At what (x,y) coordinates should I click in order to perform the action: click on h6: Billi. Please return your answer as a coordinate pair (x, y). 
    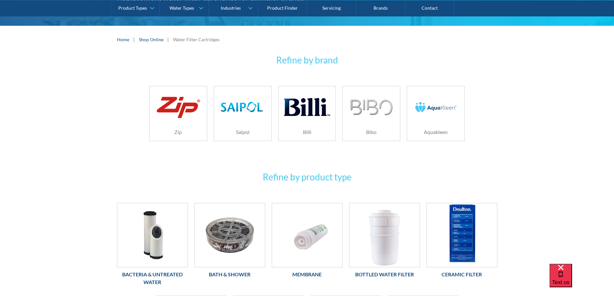
    Looking at the image, I should click on (307, 132).